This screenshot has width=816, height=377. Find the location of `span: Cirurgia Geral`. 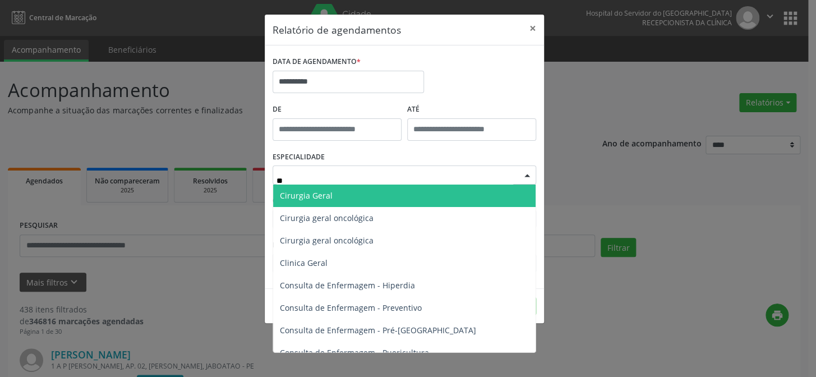

span: Cirurgia Geral is located at coordinates (306, 195).